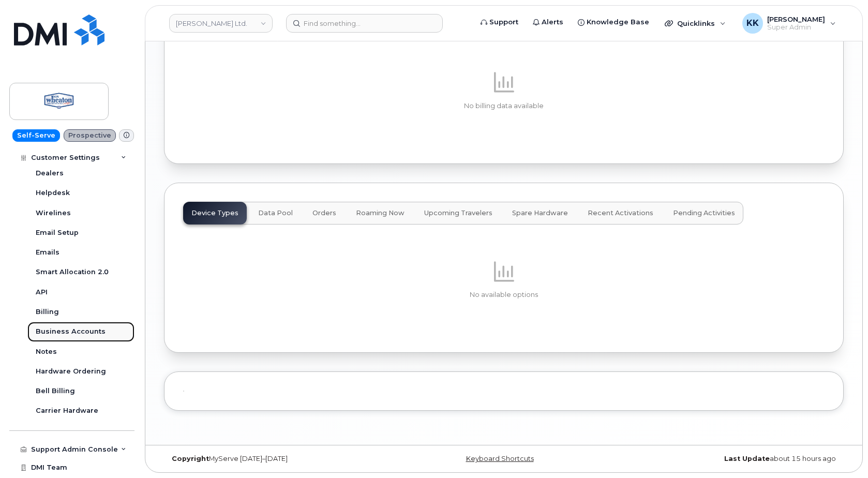 The image size is (868, 478). What do you see at coordinates (695, 23) in the screenshot?
I see `div: Quicklinks` at bounding box center [695, 23].